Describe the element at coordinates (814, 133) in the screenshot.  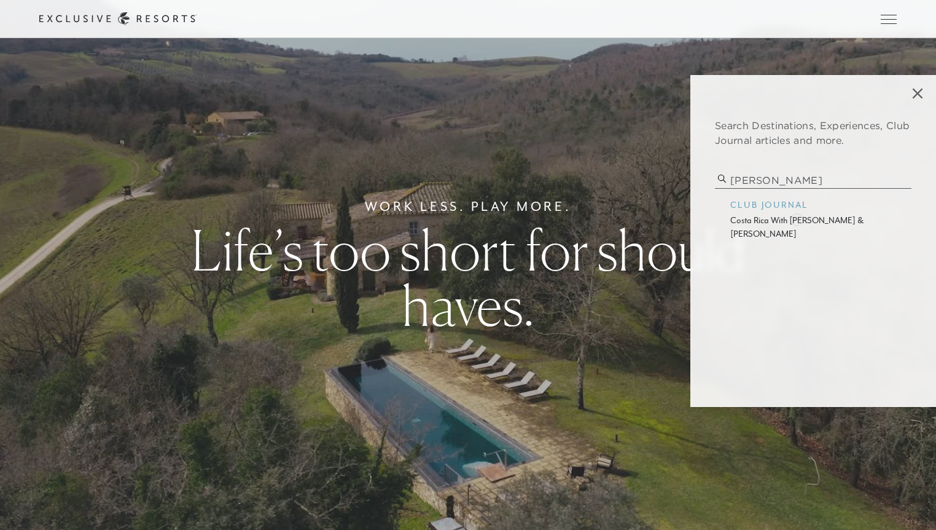
I see `p: Search Destinations, Experiences, Club Journal articles and more.` at that location.